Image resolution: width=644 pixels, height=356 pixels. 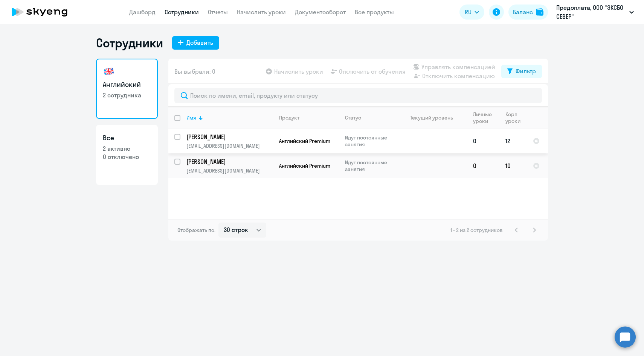 I want to click on img: english, so click(x=109, y=72).